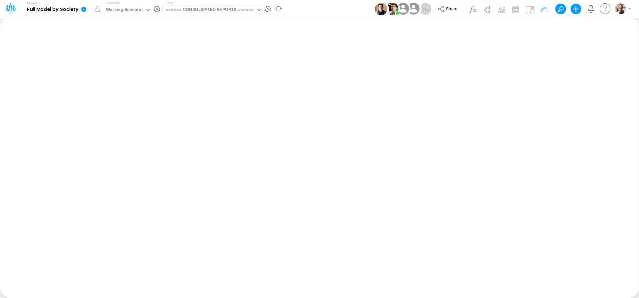 This screenshot has width=639, height=298. Describe the element at coordinates (425, 9) in the screenshot. I see `span: + 45` at that location.